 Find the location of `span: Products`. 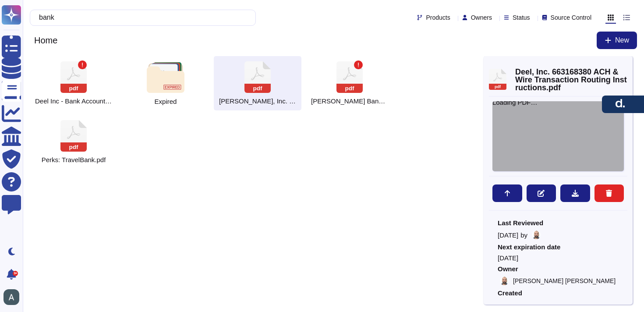

span: Products is located at coordinates (437, 17).